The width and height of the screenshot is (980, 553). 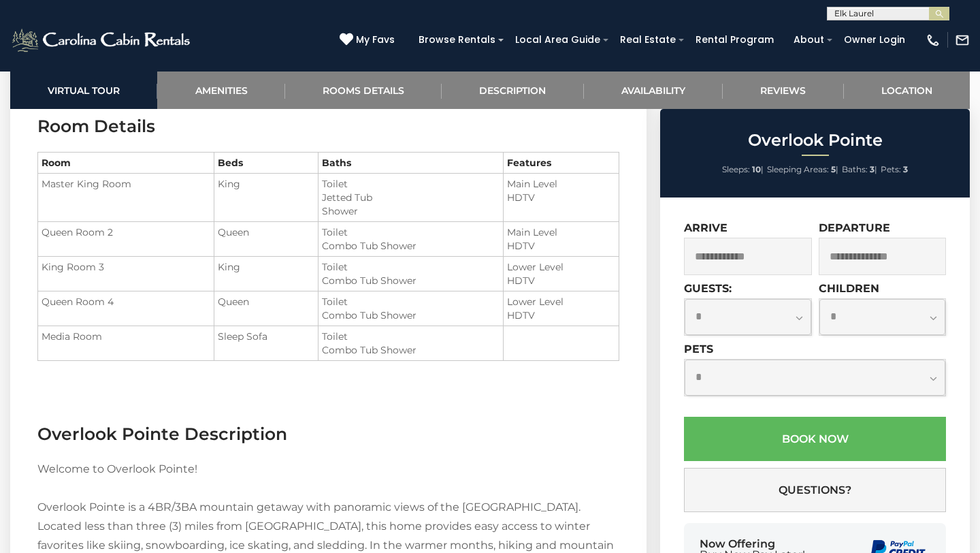 I want to click on span: My Favs, so click(x=375, y=40).